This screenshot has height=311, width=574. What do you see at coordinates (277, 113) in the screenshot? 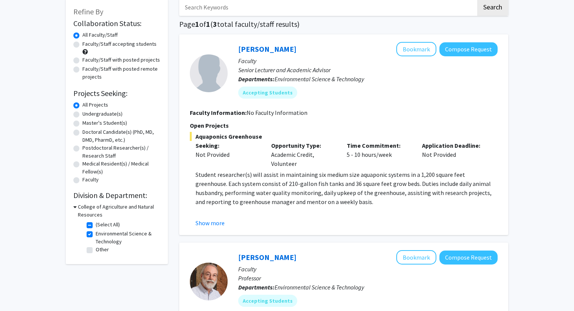
I see `span: No Faculty Information` at bounding box center [277, 113].